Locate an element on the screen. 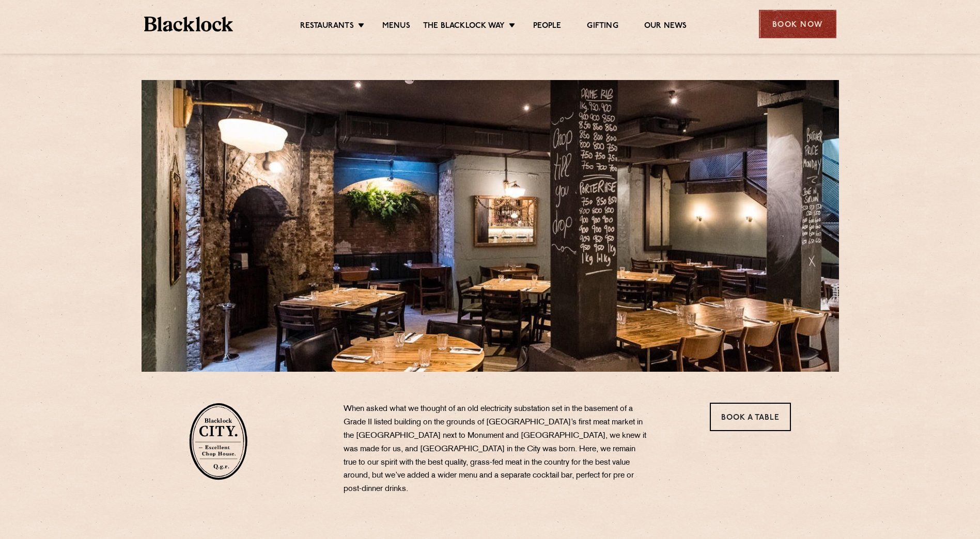 Image resolution: width=980 pixels, height=539 pixels. a: The Blacklock Way is located at coordinates (464, 27).